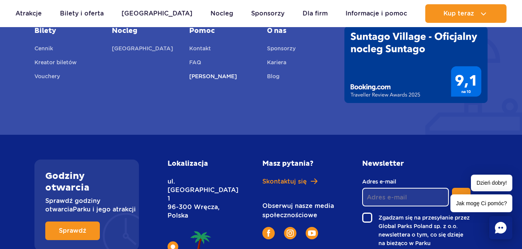  What do you see at coordinates (300, 164) in the screenshot?
I see `h2: Masz pytania?` at bounding box center [300, 164].